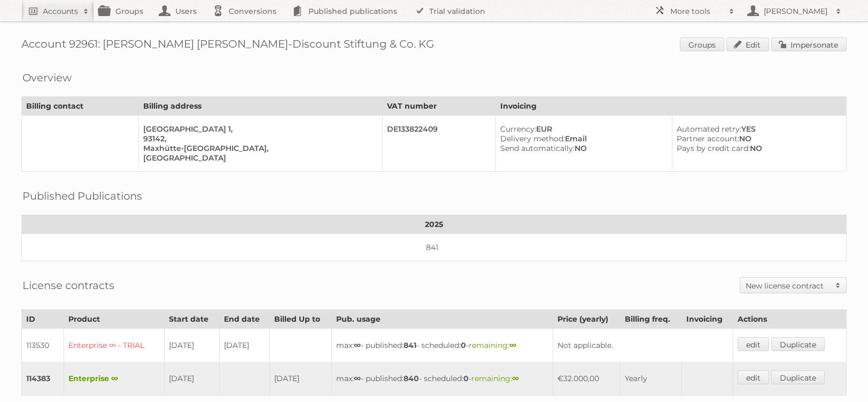  I want to click on th: ID, so click(42, 319).